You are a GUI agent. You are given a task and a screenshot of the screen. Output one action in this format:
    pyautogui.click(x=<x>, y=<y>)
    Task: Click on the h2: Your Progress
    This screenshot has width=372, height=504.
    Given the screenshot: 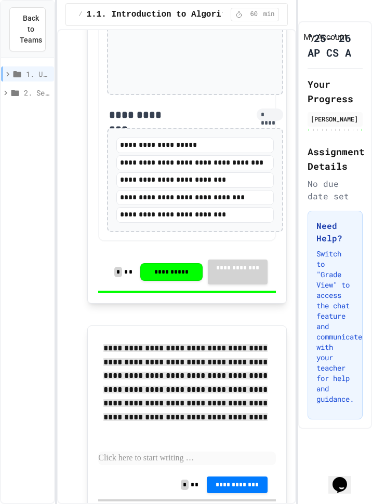 What is the action you would take?
    pyautogui.click(x=335, y=91)
    